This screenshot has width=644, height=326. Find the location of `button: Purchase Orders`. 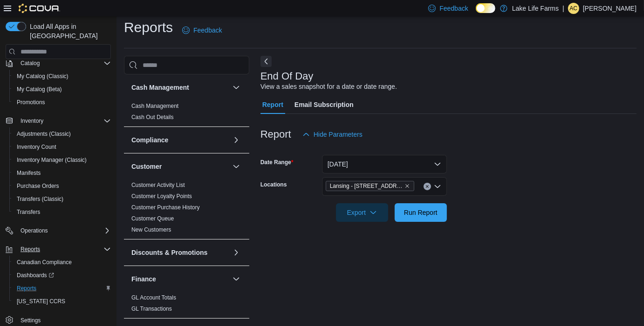

button: Purchase Orders is located at coordinates (62, 186).